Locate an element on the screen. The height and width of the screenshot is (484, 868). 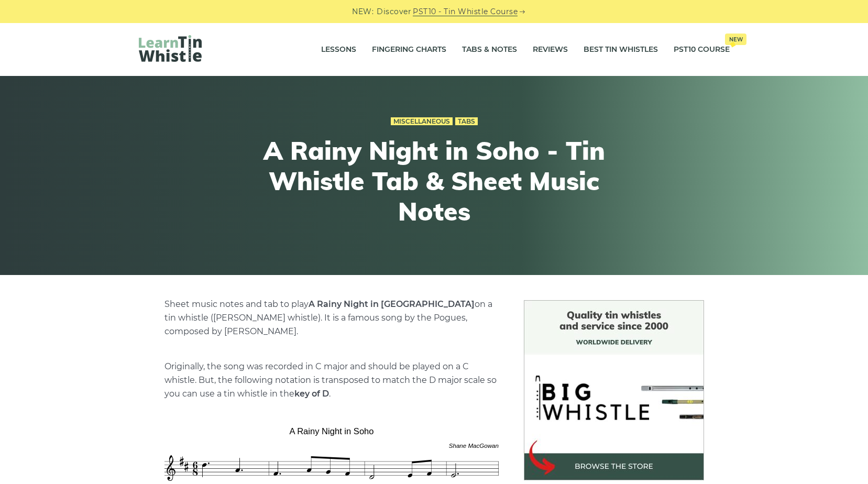
a: Lessons is located at coordinates (338, 49).